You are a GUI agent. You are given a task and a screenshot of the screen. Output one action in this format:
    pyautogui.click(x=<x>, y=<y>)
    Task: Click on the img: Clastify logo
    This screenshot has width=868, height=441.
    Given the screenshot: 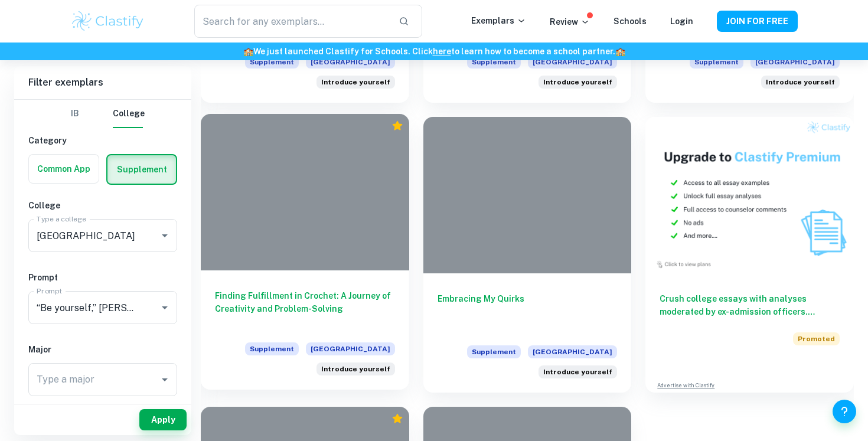 What is the action you would take?
    pyautogui.click(x=108, y=21)
    